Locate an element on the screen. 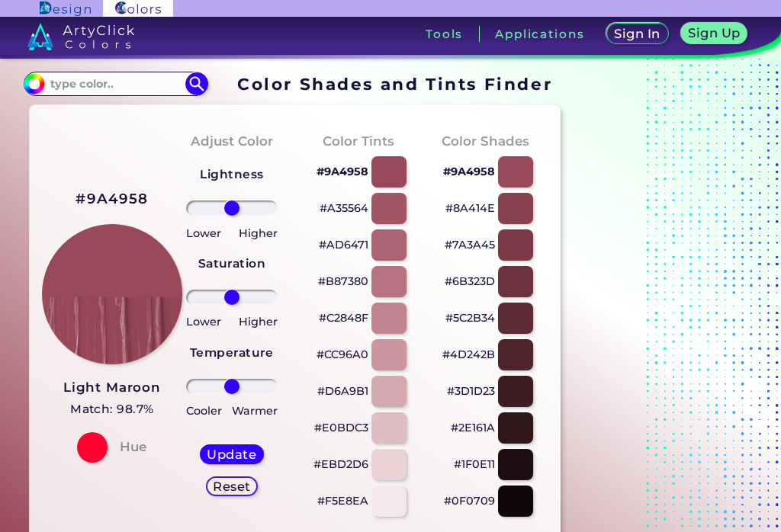 The height and width of the screenshot is (532, 781). p: #AD6471 is located at coordinates (343, 244).